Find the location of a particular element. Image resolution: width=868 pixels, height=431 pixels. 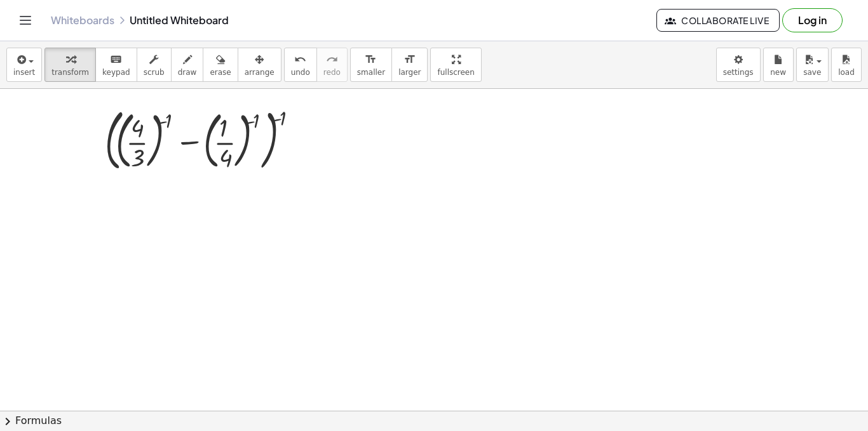

span: arrange is located at coordinates (260, 73).